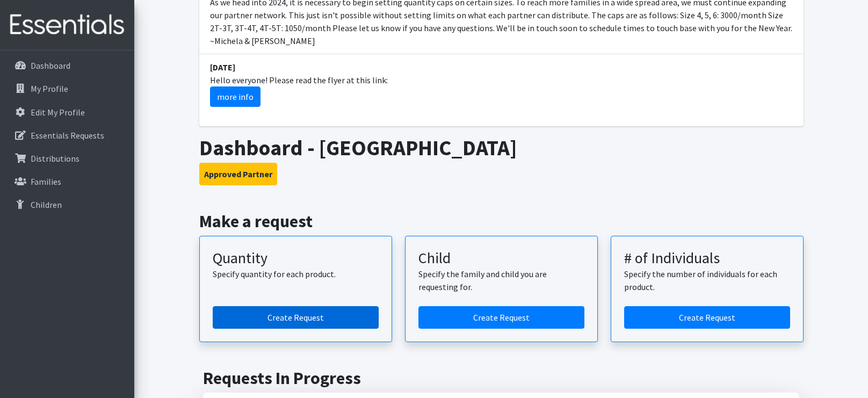  What do you see at coordinates (501, 318) in the screenshot?
I see `a: Create a request for a child or family` at bounding box center [501, 318].